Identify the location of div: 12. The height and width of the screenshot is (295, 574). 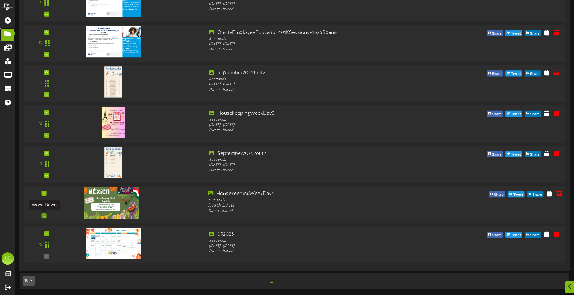
(40, 124).